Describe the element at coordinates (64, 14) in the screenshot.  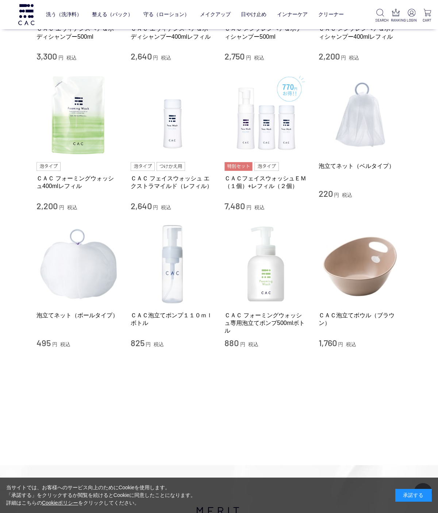
I see `a: 洗う（洗浄料）` at that location.